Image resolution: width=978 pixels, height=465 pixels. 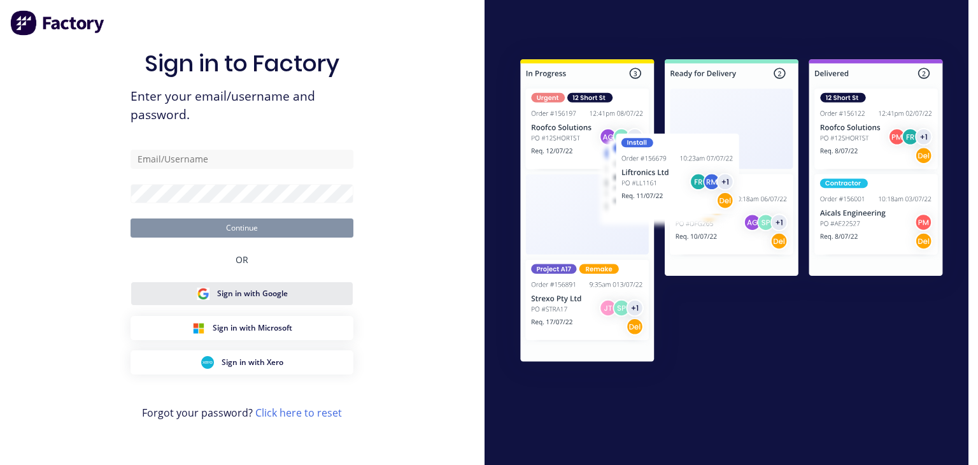 I want to click on span: Sign in with Xero, so click(x=252, y=362).